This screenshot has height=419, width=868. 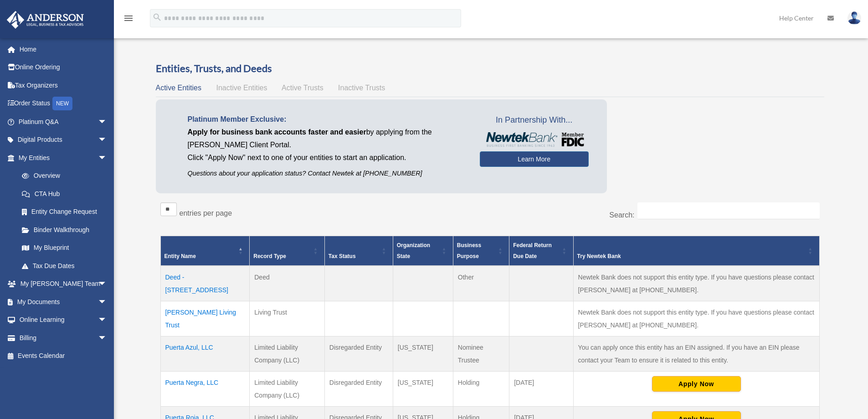 I want to click on td: Holding, so click(x=481, y=389).